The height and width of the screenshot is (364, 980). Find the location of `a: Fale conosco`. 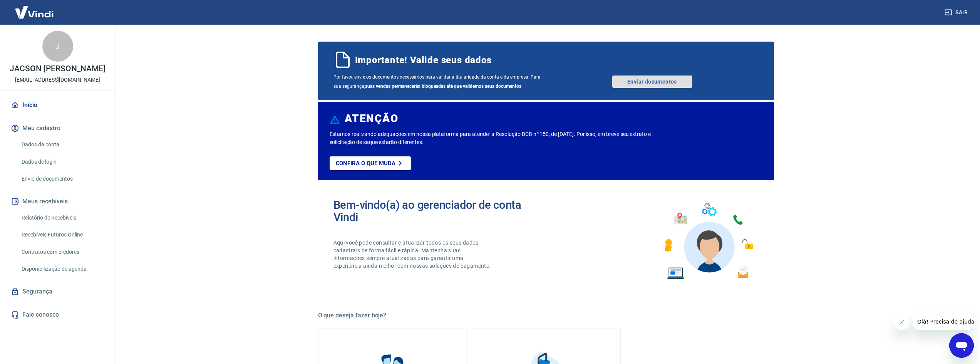

a: Fale conosco is located at coordinates (57, 314).